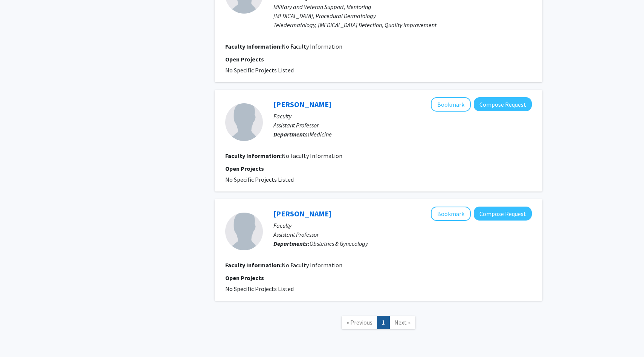 The height and width of the screenshot is (357, 644). I want to click on button: Compose Request to Elizabeth Liveright, so click(503, 213).